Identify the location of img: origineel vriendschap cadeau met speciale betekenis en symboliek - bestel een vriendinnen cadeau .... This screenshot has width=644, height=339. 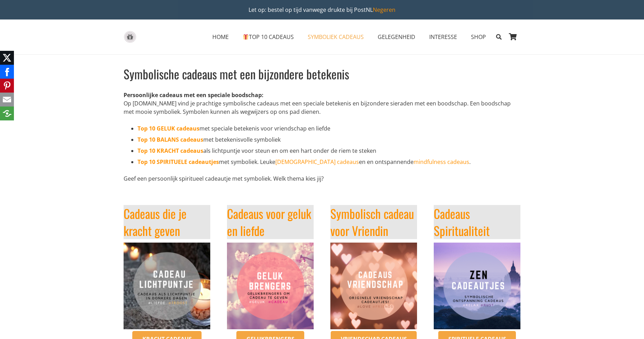
(374, 286).